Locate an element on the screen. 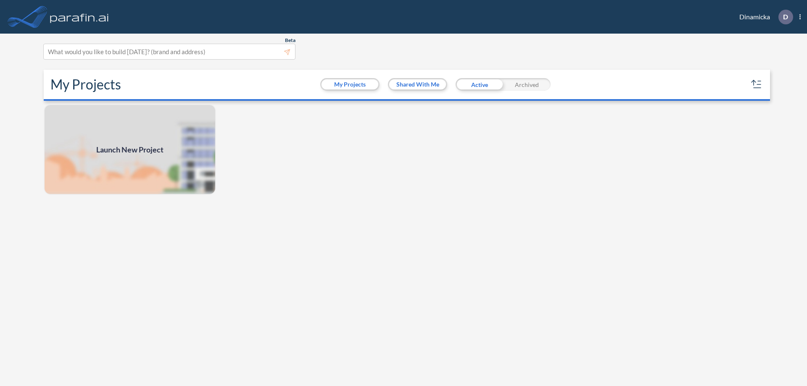  img: add is located at coordinates (130, 150).